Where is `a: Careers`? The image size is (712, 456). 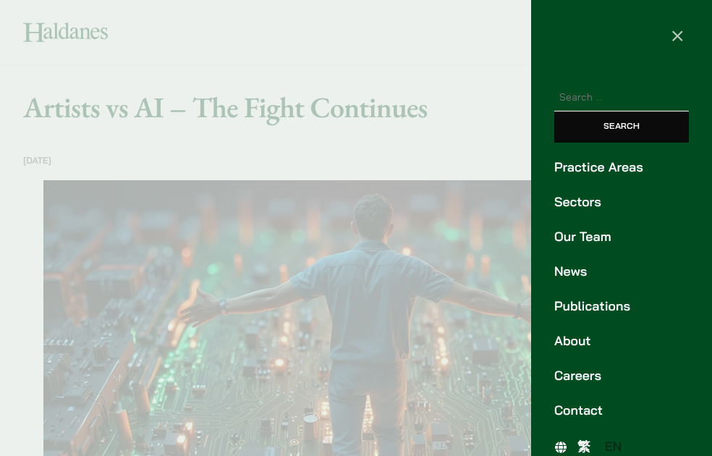
a: Careers is located at coordinates (622, 376).